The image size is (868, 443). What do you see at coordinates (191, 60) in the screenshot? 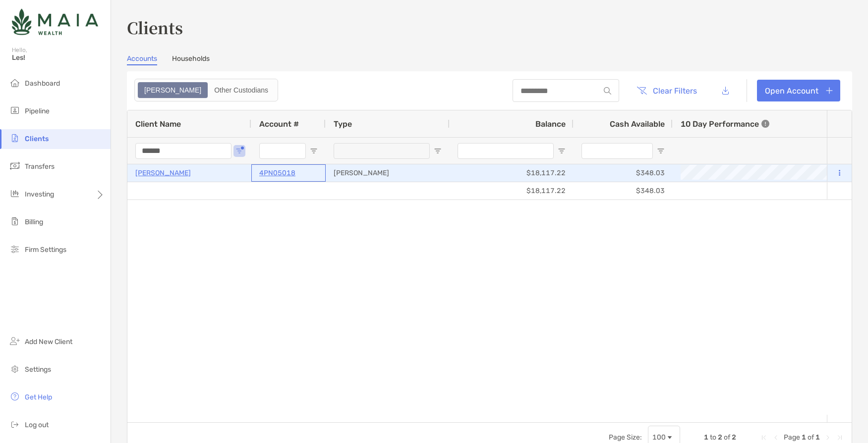
I see `a: Households` at bounding box center [191, 60].